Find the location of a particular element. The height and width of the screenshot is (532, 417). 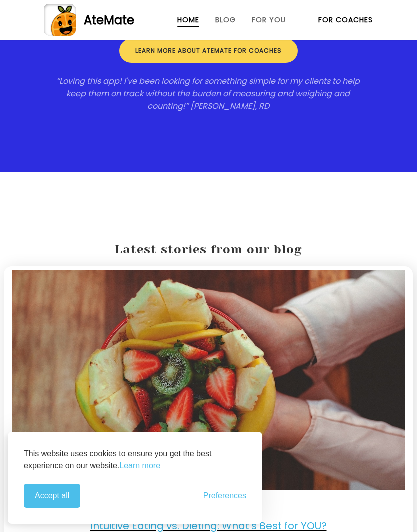

a: AteMate is located at coordinates (208, 20).